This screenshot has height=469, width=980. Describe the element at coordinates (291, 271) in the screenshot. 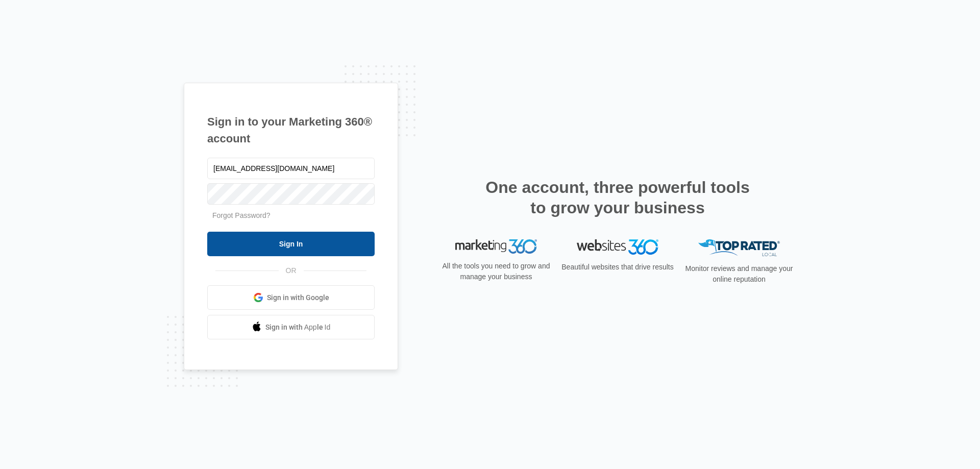

I see `span: OR` at that location.